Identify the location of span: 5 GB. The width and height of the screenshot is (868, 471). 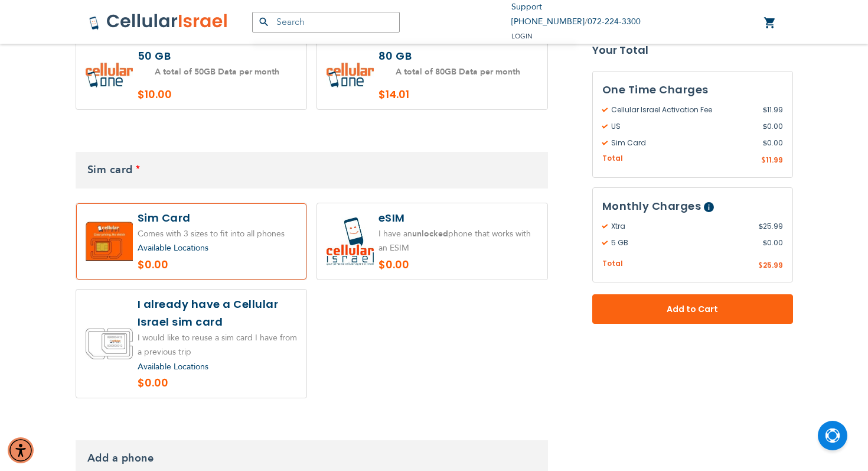
(683, 243).